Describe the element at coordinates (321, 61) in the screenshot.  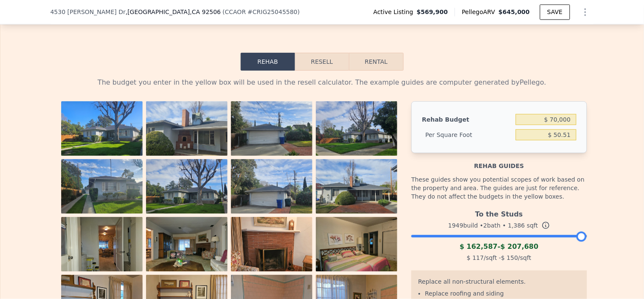
I see `button: Resell` at that location.